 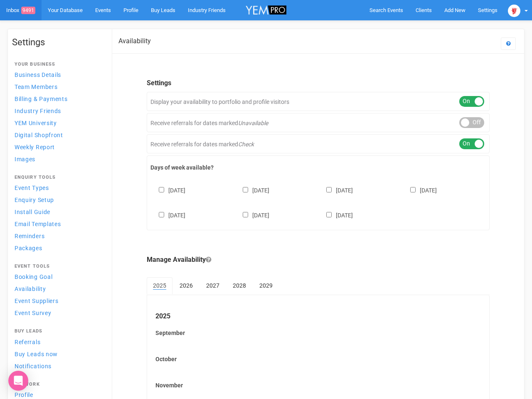 I want to click on a: Availability, so click(x=58, y=289).